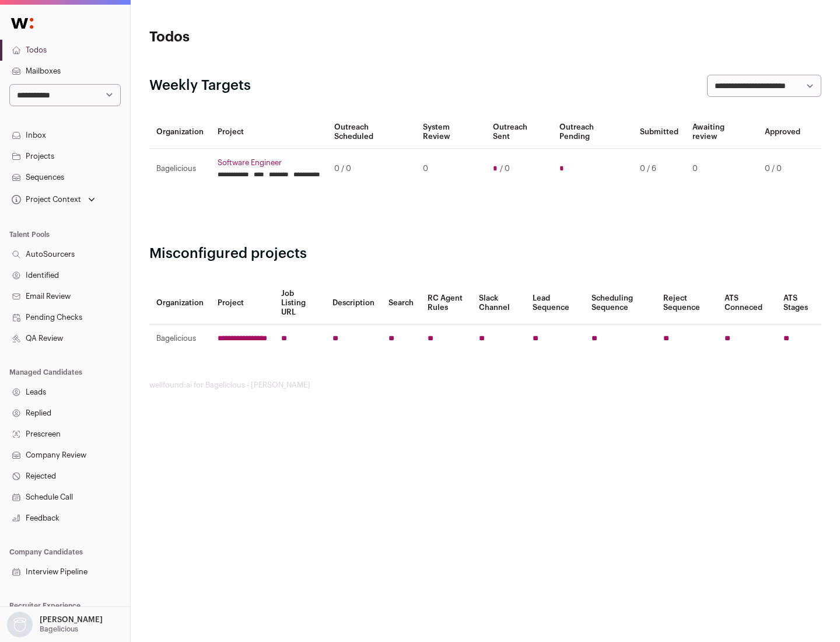 The height and width of the screenshot is (642, 840). I want to click on th: ATS Conneced, so click(747, 303).